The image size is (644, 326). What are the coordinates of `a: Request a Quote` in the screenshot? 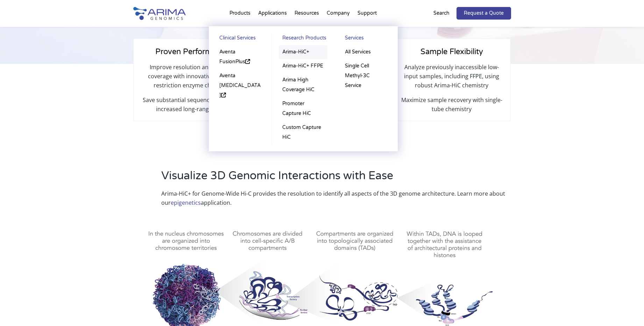 It's located at (484, 13).